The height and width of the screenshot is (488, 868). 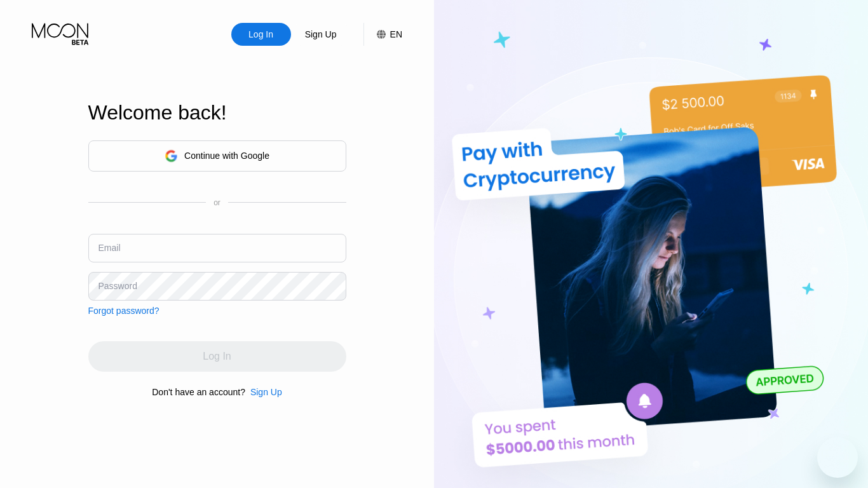 What do you see at coordinates (218, 112) in the screenshot?
I see `div: Welcome back!` at bounding box center [218, 112].